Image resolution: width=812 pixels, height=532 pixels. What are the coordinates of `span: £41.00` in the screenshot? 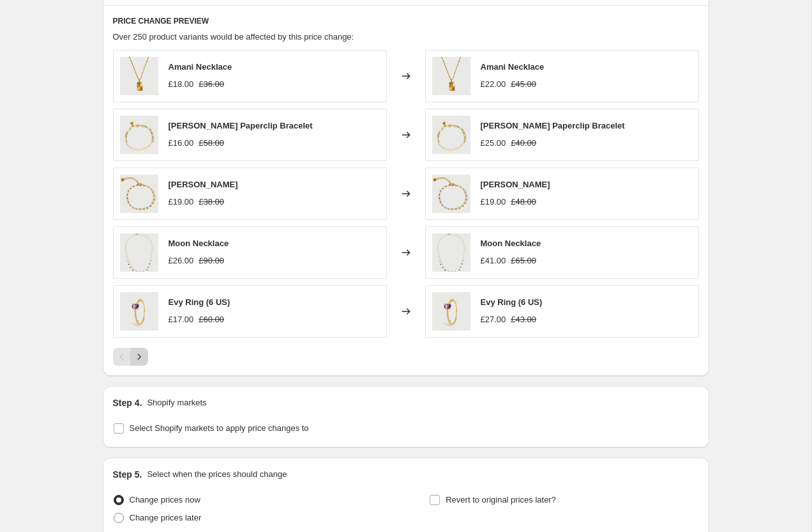 It's located at (493, 260).